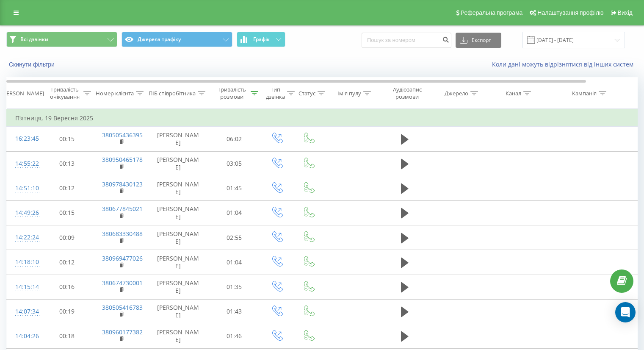  Describe the element at coordinates (275, 93) in the screenshot. I see `div: Тип дзвінка` at that location.